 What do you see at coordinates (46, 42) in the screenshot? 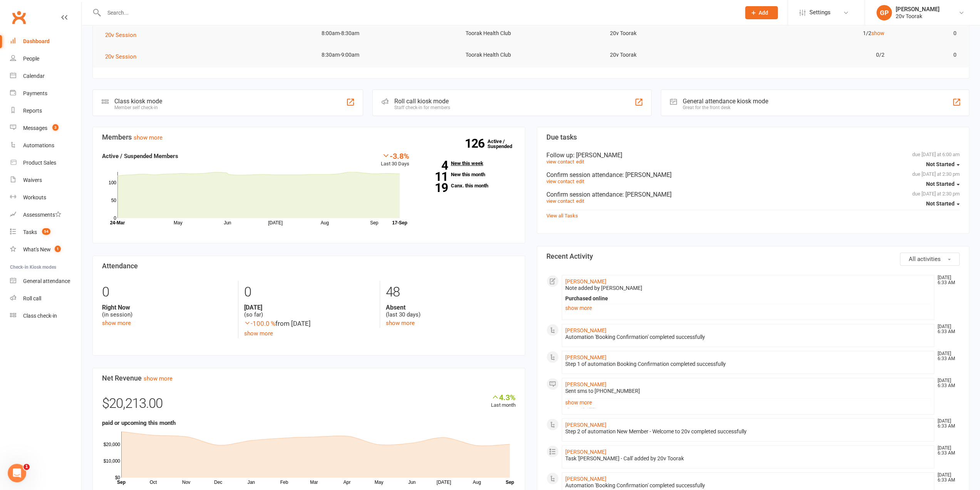
I see `a: Dashboard` at bounding box center [46, 42].